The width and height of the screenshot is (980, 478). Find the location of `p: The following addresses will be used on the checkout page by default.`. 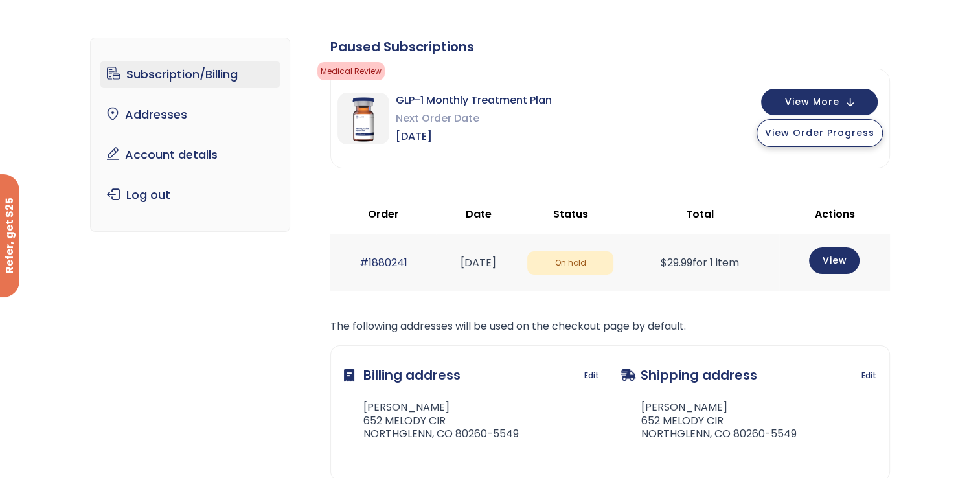

p: The following addresses will be used on the checkout page by default. is located at coordinates (610, 326).